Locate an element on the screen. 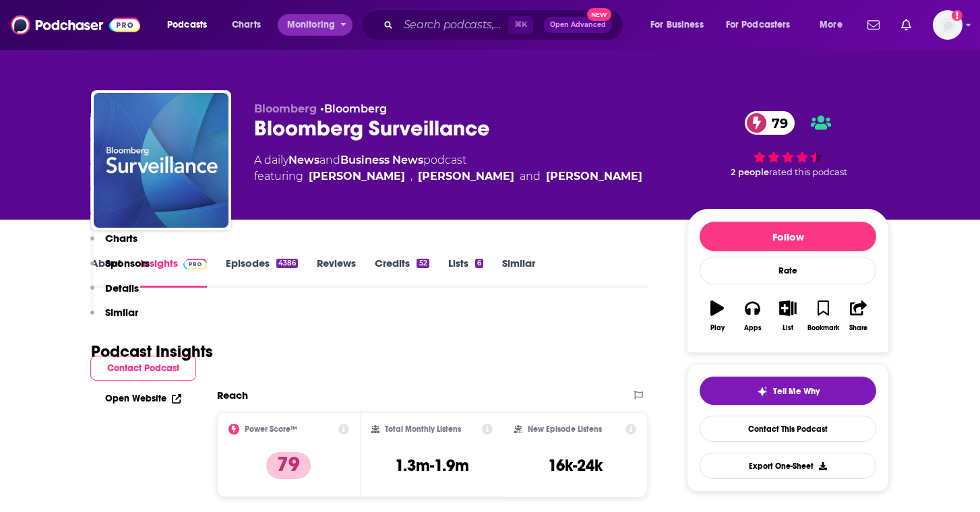  button: Show profile menu is located at coordinates (948, 25).